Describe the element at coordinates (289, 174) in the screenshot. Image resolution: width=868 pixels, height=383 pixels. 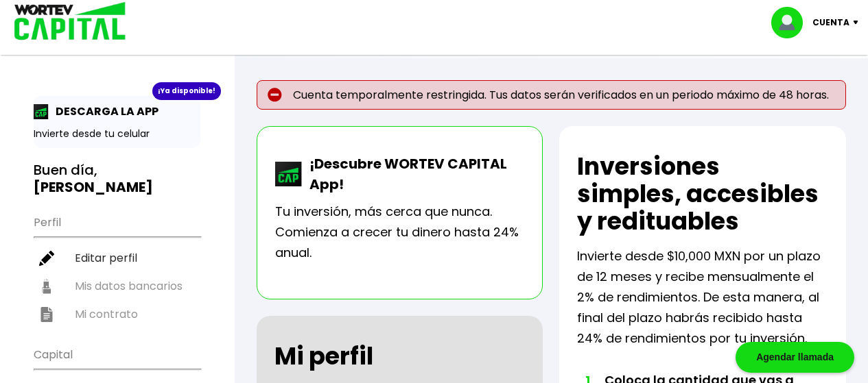
I see `img: wortev-capital-app-icon` at that location.